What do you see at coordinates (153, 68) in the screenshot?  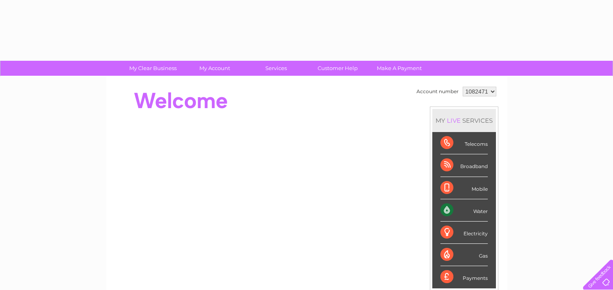 I see `a: My Clear Business` at bounding box center [153, 68].